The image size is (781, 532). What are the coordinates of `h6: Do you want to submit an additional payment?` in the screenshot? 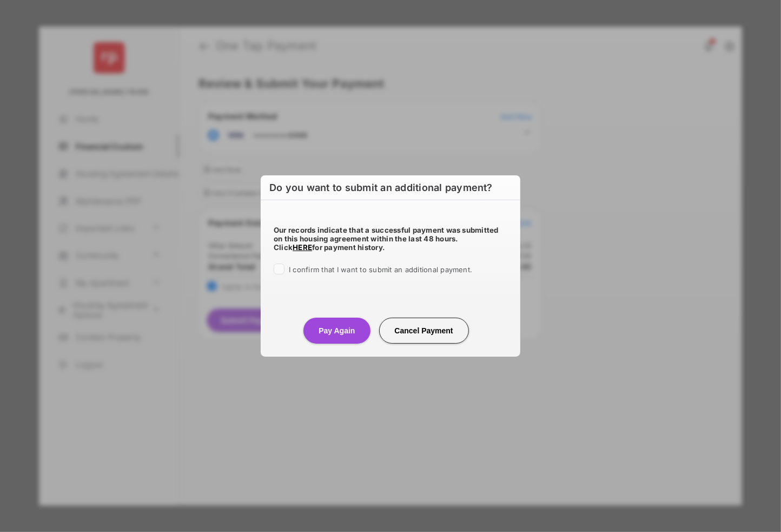 It's located at (391, 188).